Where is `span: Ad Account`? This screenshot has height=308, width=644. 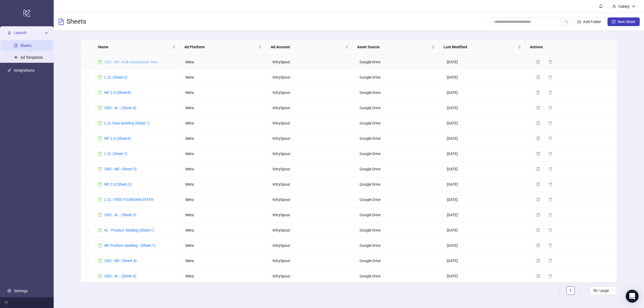 span: Ad Account is located at coordinates (307, 47).